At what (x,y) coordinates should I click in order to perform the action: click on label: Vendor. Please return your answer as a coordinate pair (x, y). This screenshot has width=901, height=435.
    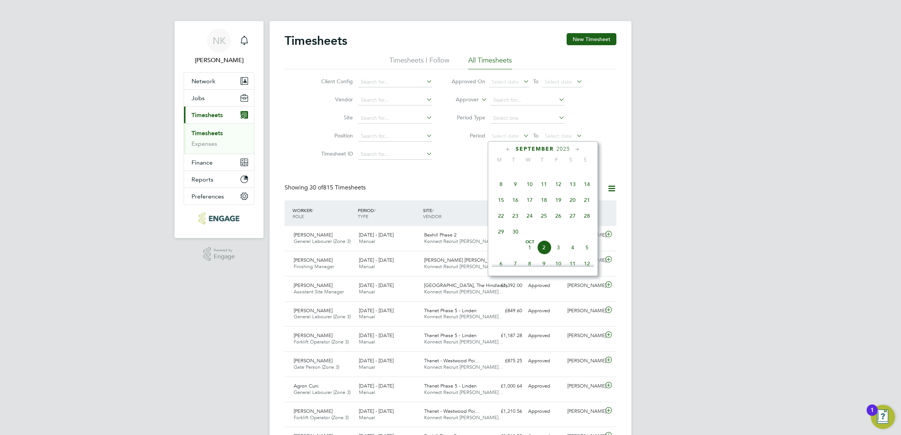
    Looking at the image, I should click on (336, 99).